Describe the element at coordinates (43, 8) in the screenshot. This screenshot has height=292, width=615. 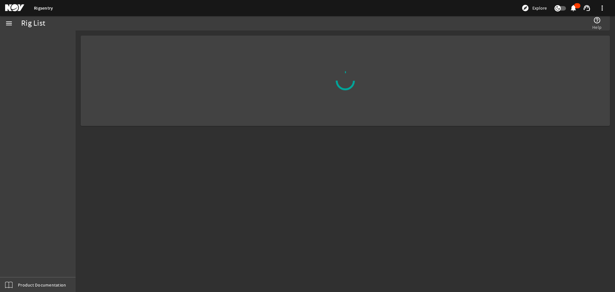
I see `a: Rigsentry` at that location.